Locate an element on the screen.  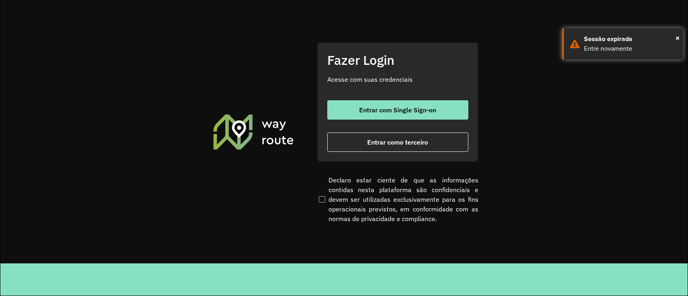
span: Entrar como terceiro is located at coordinates (398, 142).